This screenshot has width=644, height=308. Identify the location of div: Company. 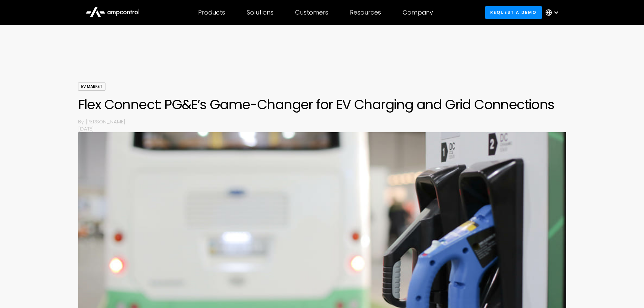
(418, 12).